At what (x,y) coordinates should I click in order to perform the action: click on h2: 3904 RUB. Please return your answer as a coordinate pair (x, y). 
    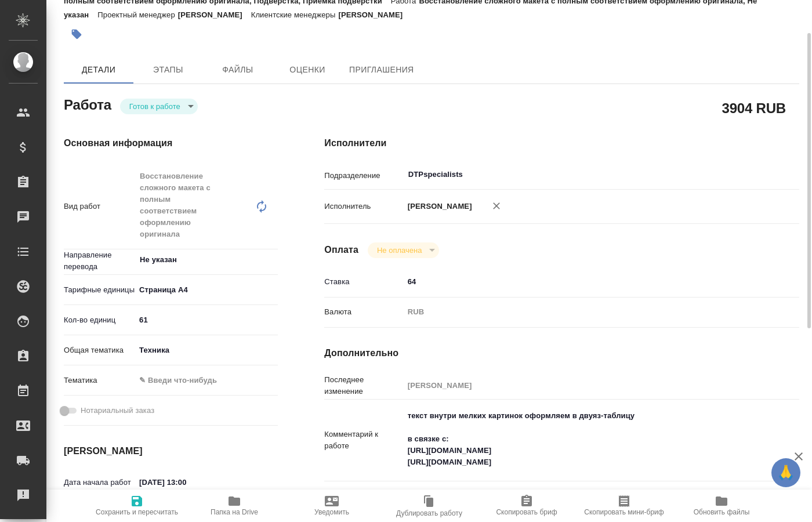
    Looking at the image, I should click on (754, 108).